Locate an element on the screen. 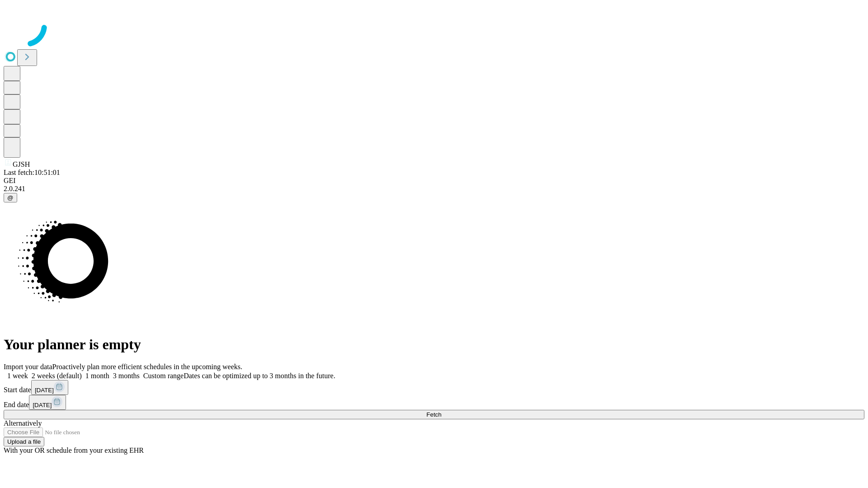 This screenshot has height=488, width=868. span: 3 months is located at coordinates (126, 376).